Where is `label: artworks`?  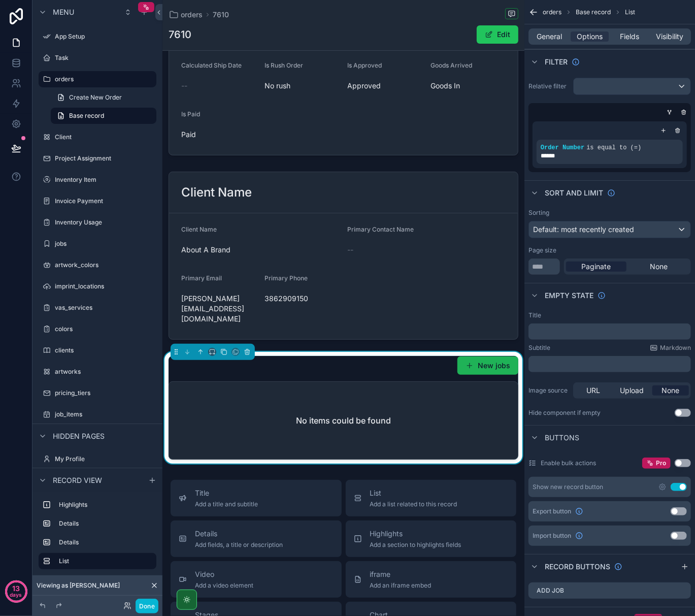
label: artworks is located at coordinates (105, 371).